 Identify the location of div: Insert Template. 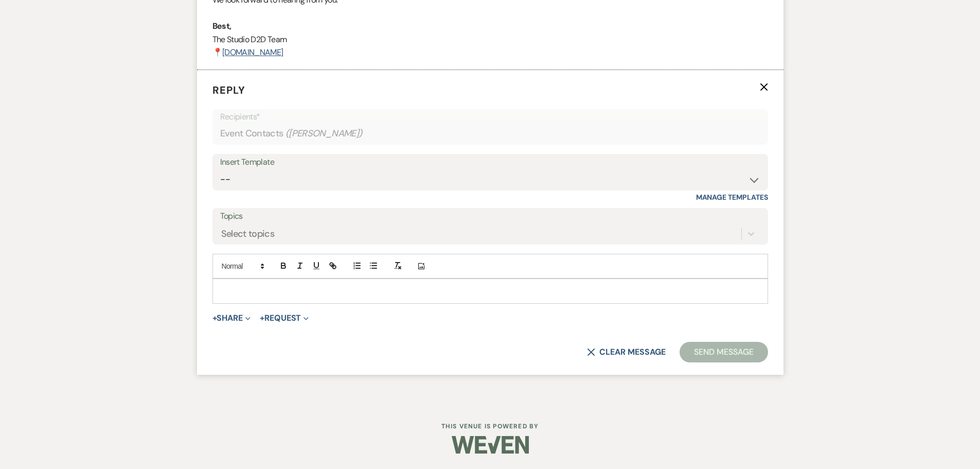
(490, 162).